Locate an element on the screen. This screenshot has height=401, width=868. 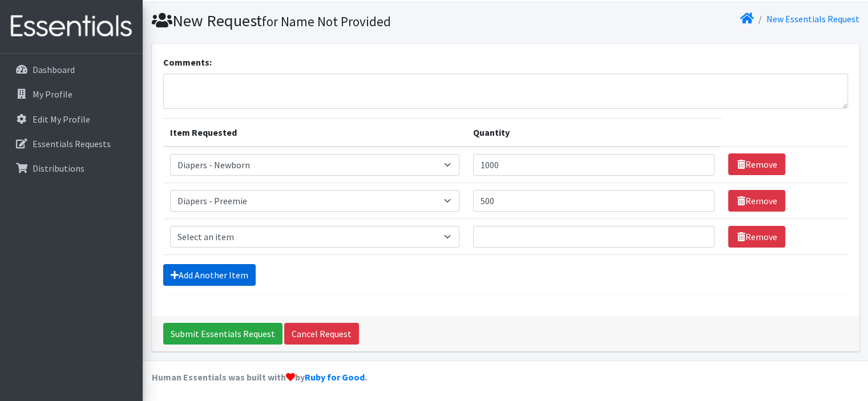
th: Quantity is located at coordinates (594, 133).